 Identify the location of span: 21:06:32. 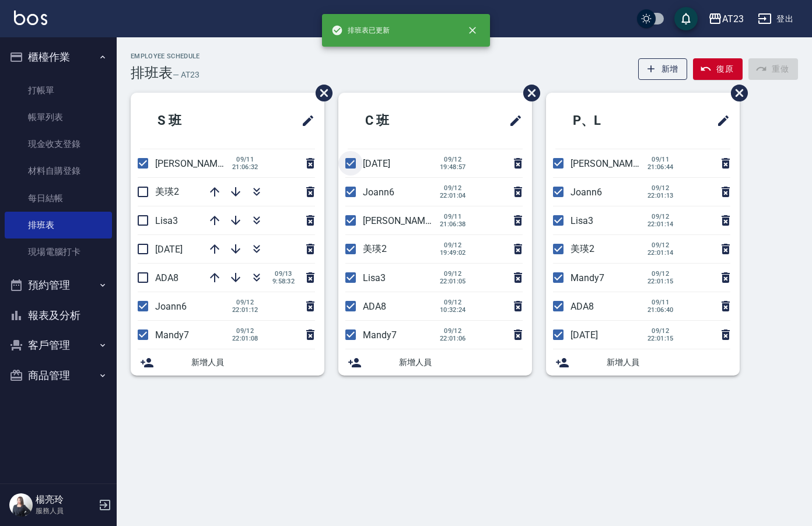
(245, 167).